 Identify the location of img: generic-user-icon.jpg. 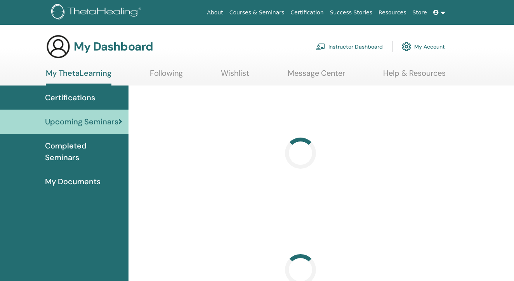
(58, 47).